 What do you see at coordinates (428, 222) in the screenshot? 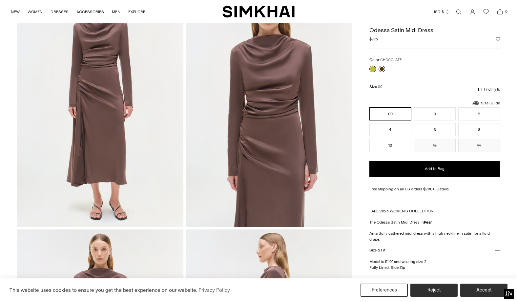
I see `strong: Pear` at bounding box center [428, 222].